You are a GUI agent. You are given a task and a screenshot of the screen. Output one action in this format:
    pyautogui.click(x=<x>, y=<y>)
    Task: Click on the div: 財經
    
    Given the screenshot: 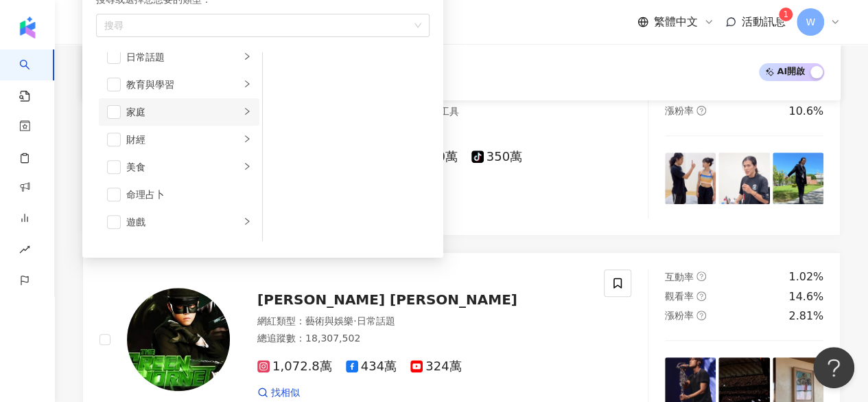 What is the action you would take?
    pyautogui.click(x=184, y=140)
    